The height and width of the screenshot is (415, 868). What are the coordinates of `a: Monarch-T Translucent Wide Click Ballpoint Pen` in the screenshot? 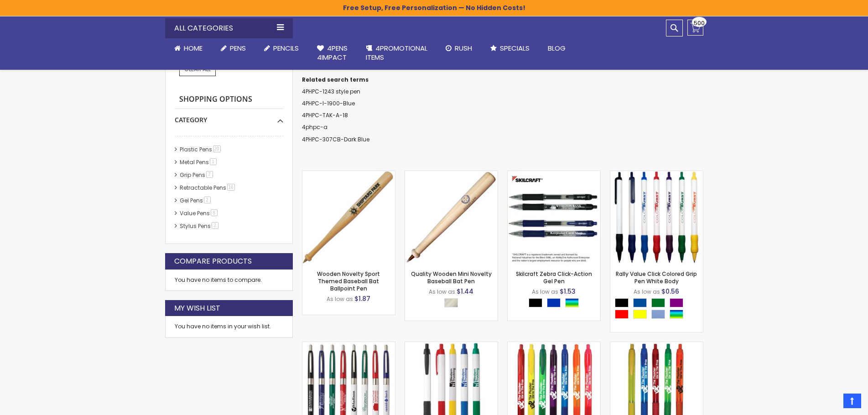 It's located at (554, 345).